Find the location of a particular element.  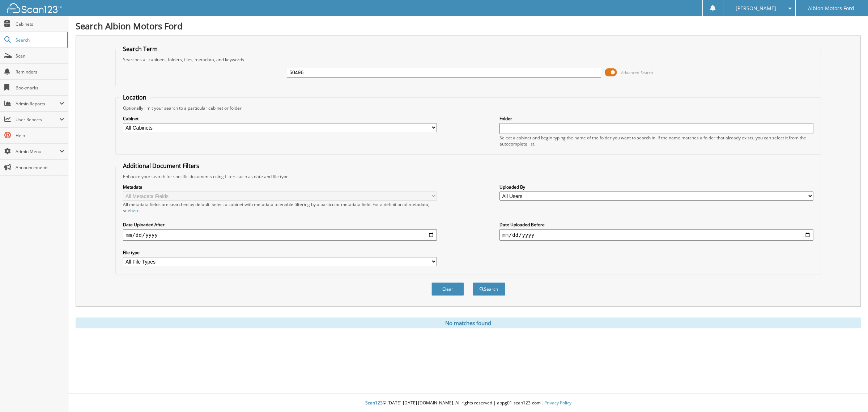

legend: Additional Document Filters is located at coordinates (161, 166).